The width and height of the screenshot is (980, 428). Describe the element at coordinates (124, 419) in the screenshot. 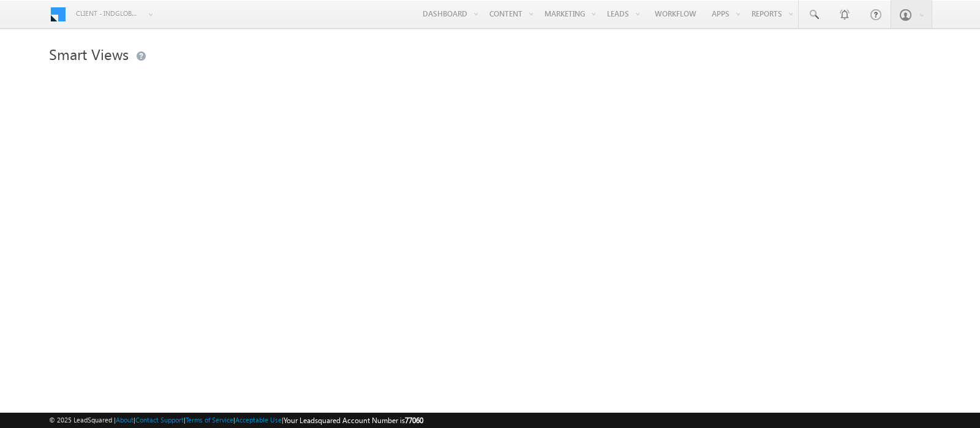

I see `a: About` at that location.